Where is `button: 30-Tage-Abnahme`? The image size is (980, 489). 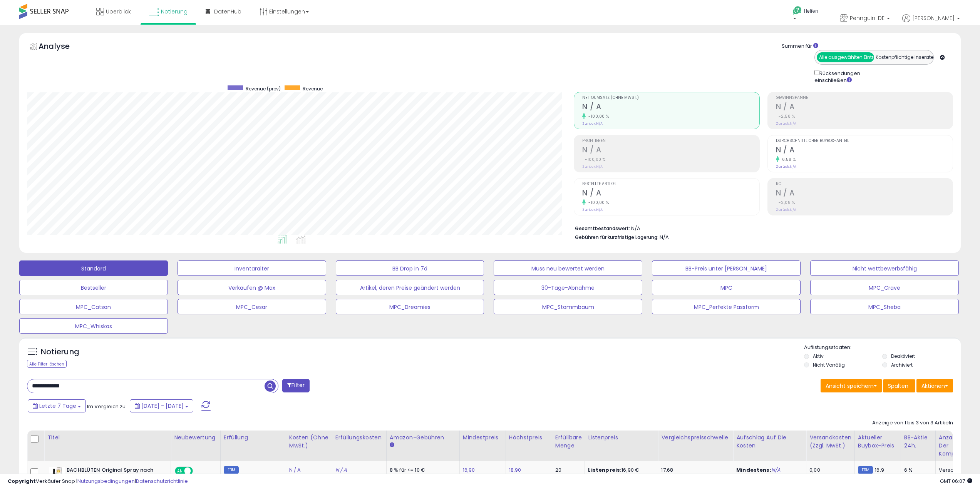
button: 30-Tage-Abnahme is located at coordinates (568, 287).